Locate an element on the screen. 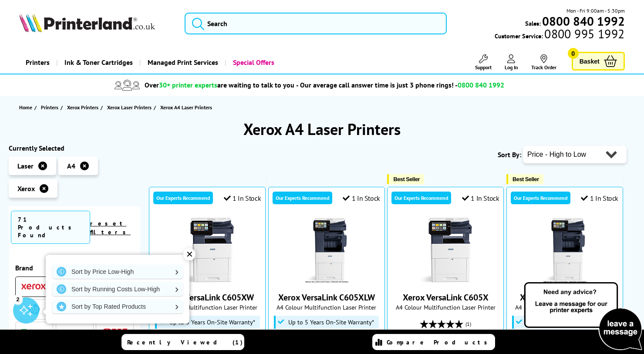  span: Mon - Fri 9:00am - 5:30pm is located at coordinates (596, 10).